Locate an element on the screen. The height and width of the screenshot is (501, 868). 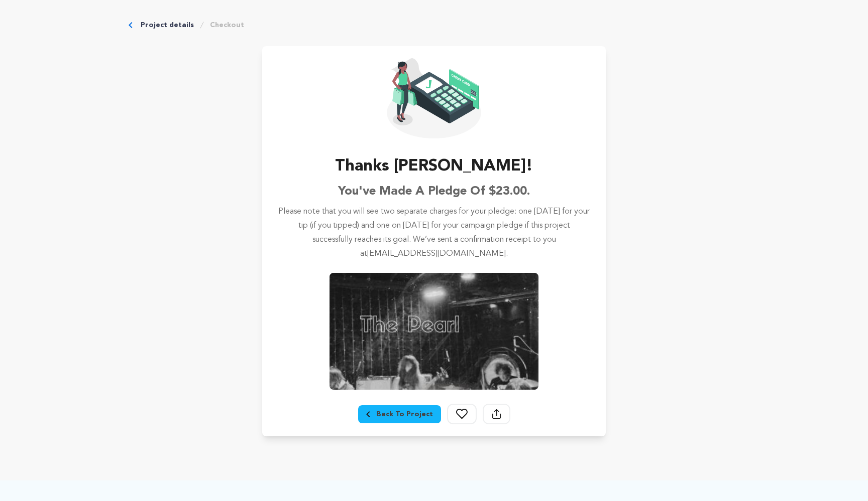
a: Checkout is located at coordinates (227, 25).